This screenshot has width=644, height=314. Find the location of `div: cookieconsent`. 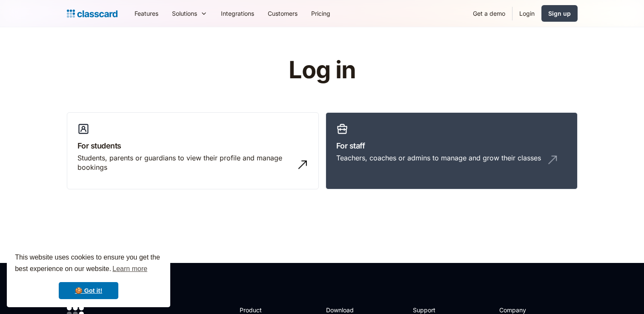

div: cookieconsent is located at coordinates (88, 276).